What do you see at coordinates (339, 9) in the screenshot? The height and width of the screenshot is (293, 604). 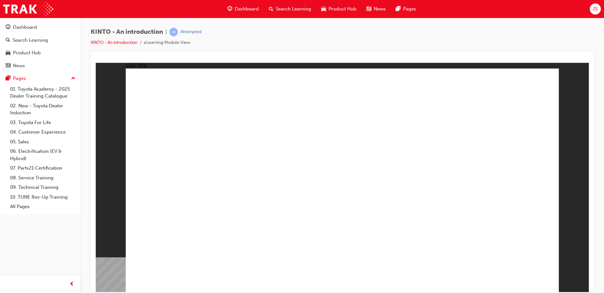 I see `a: car-iconProduct Hub` at bounding box center [339, 9].